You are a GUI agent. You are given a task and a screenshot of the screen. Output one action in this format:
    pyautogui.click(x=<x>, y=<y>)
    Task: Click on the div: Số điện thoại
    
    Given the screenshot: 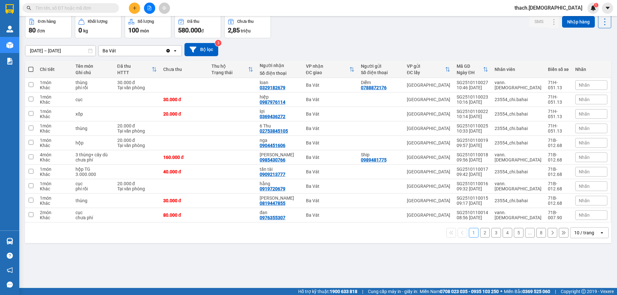 What is the action you would take?
    pyautogui.click(x=280, y=73)
    